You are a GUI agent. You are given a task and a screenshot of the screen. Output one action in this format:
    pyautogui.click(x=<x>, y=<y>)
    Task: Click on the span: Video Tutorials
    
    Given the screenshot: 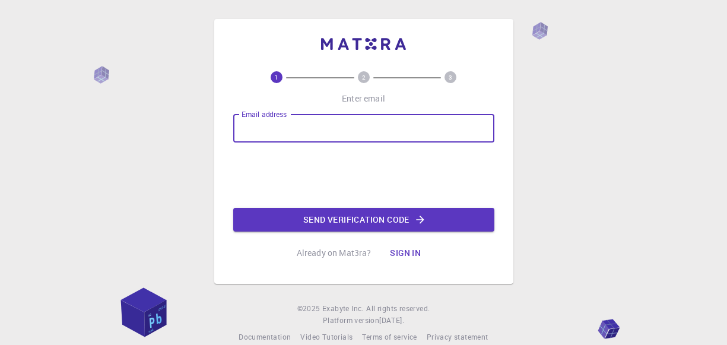 What is the action you would take?
    pyautogui.click(x=326, y=337)
    